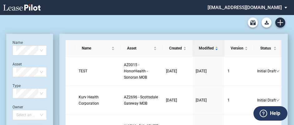 This screenshot has height=125, width=294. I want to click on span: Kurv Health Corporation, so click(89, 100).